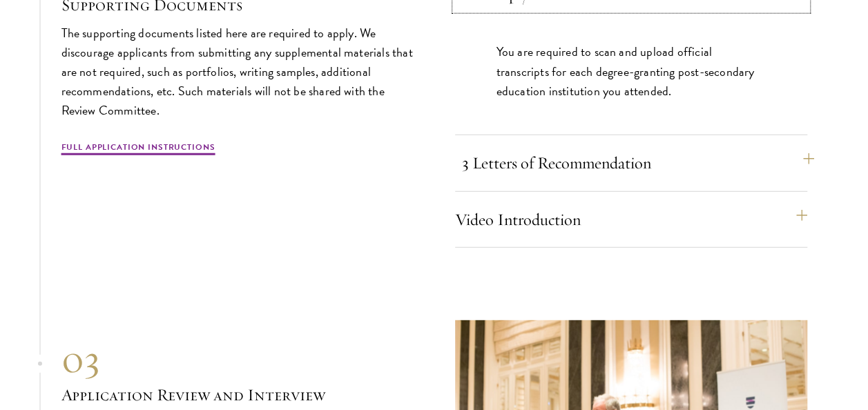 The image size is (868, 410). Describe the element at coordinates (237, 72) in the screenshot. I see `p: The supporting documents listed here are required to apply. We discourage applicants from submitt...` at that location.